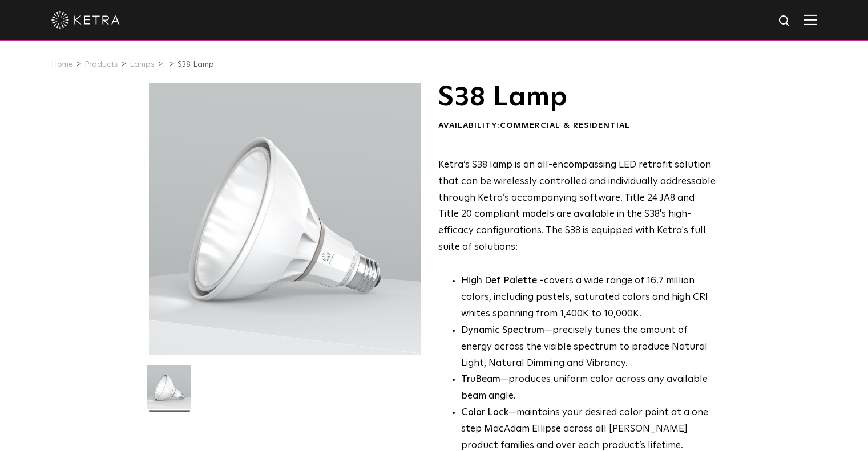  Describe the element at coordinates (577, 126) in the screenshot. I see `div: Availability:` at that location.